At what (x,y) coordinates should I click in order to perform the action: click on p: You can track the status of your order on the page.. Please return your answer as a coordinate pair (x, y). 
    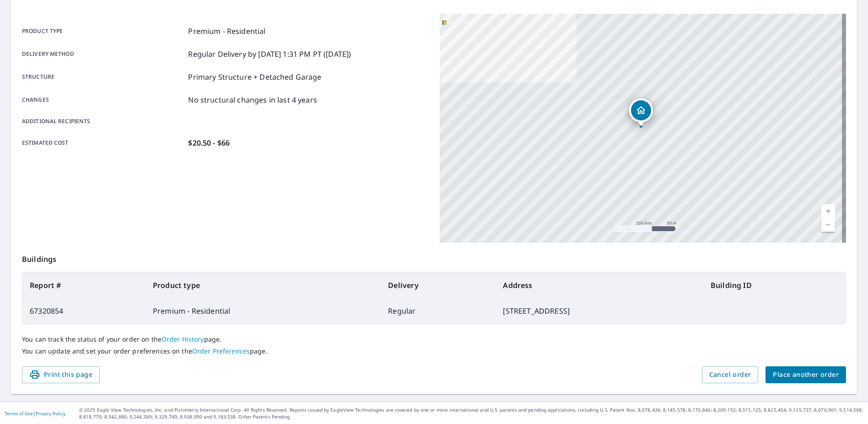
    Looking at the image, I should click on (434, 339).